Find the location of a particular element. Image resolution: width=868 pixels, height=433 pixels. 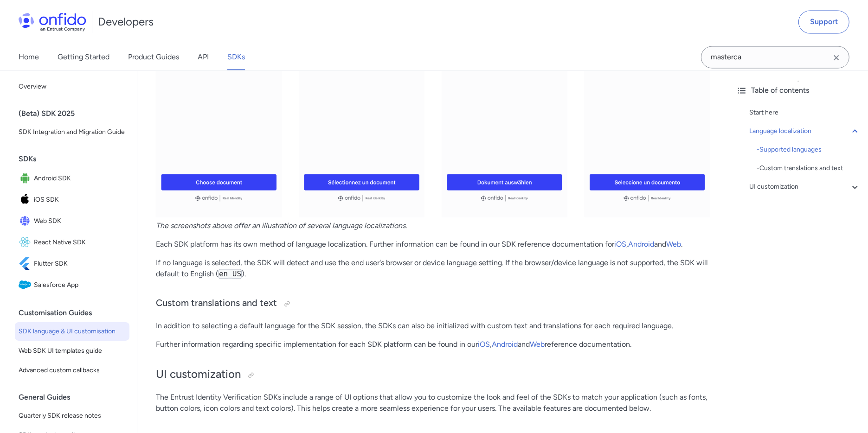

a: Home is located at coordinates (29, 57).